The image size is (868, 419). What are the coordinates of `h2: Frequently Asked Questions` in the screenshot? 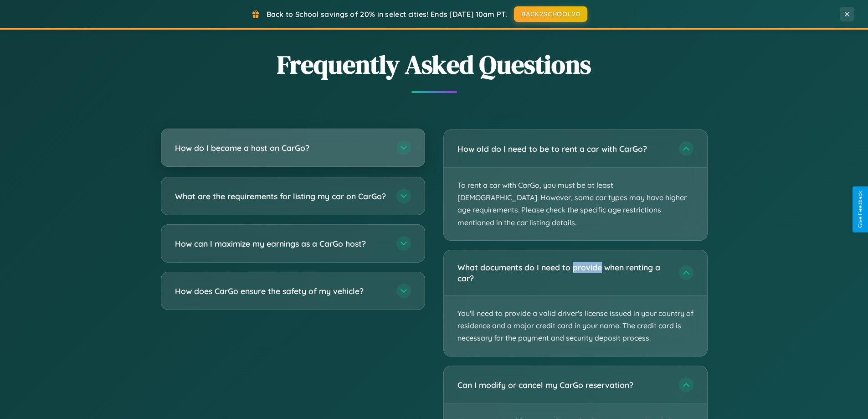 It's located at (434, 64).